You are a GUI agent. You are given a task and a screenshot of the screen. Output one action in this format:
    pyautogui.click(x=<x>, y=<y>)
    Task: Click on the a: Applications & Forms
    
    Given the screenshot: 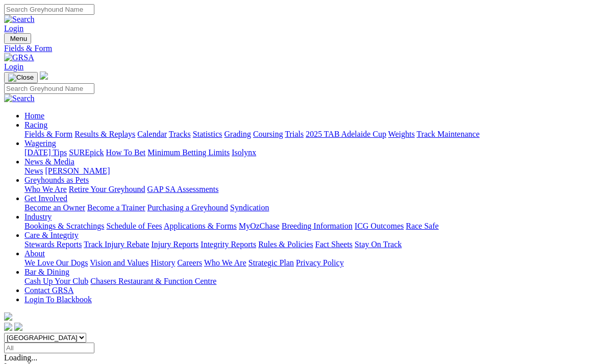 What is the action you would take?
    pyautogui.click(x=200, y=225)
    